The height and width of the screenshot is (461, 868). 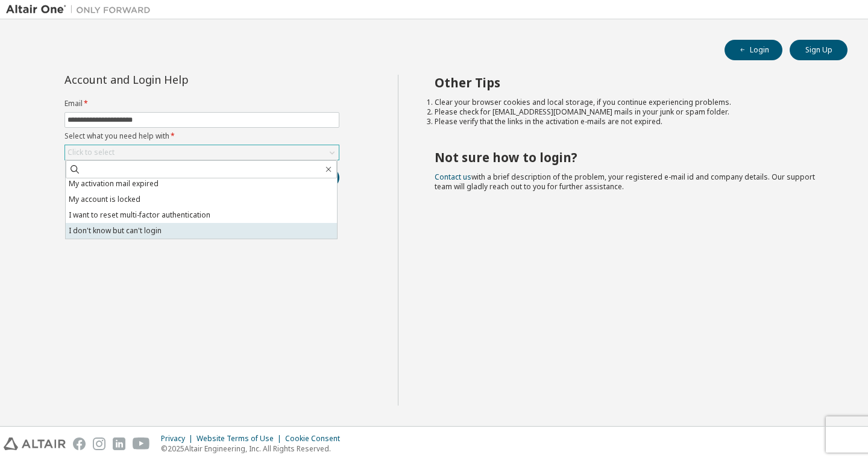 I want to click on h2: Other Tips, so click(x=631, y=82).